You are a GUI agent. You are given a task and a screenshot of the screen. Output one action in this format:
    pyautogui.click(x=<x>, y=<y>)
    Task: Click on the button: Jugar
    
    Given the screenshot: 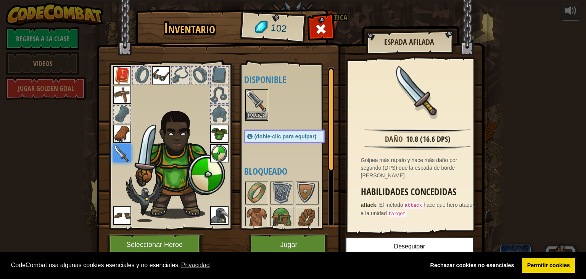 What is the action you would take?
    pyautogui.click(x=289, y=244)
    